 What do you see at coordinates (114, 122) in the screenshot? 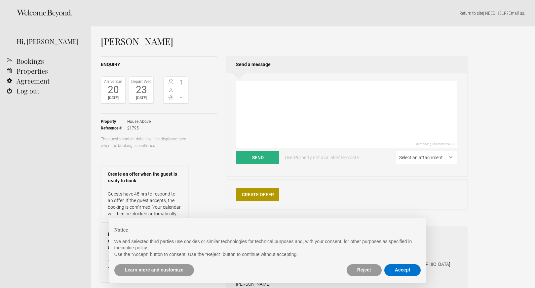
I see `strong: Property` at bounding box center [114, 122].